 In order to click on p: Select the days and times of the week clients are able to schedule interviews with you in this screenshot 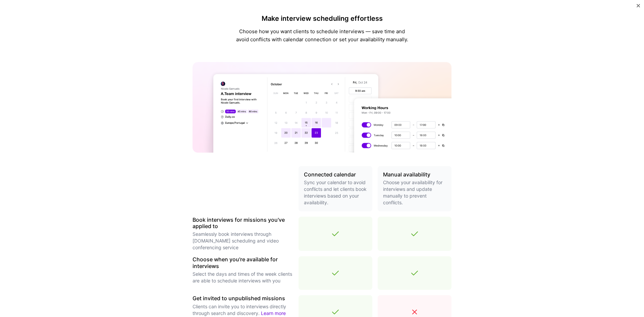, I will do `click(243, 278)`.